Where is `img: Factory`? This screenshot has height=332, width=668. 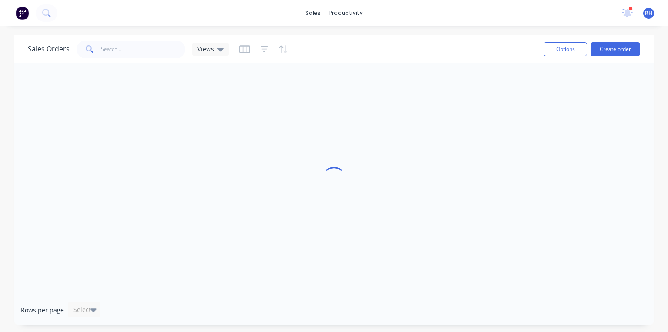 img: Factory is located at coordinates (22, 13).